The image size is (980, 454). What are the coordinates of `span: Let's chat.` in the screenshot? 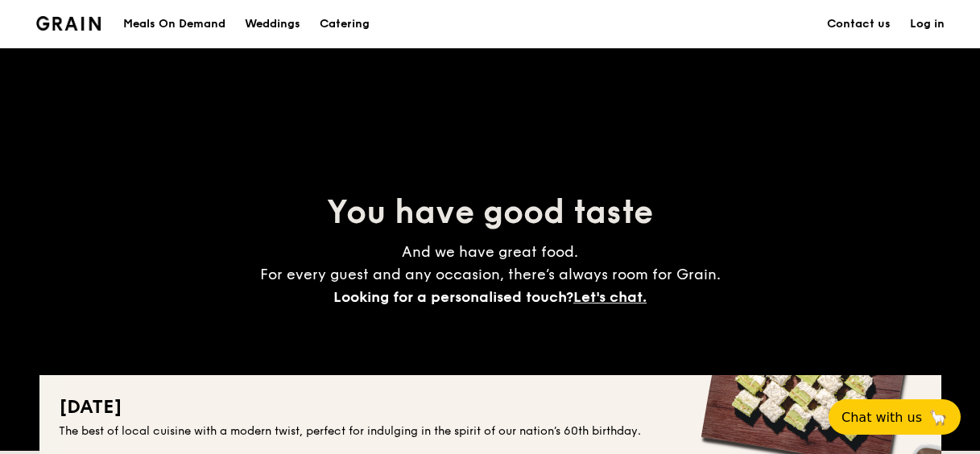 It's located at (610, 297).